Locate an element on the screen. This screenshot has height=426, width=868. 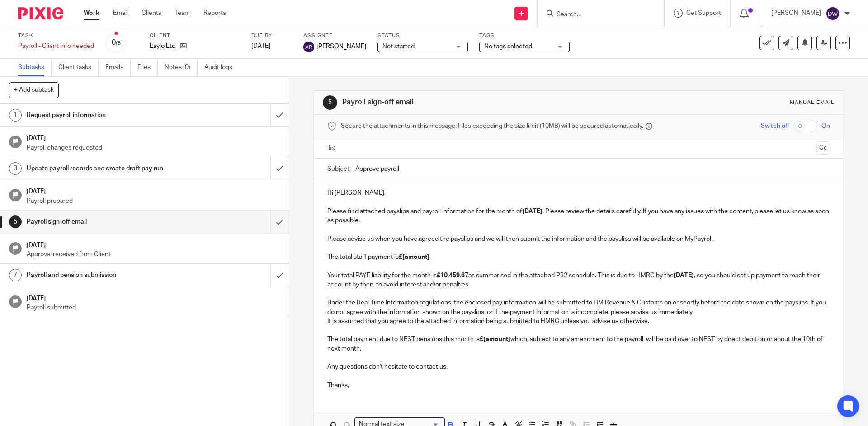
p: Approval received from Client is located at coordinates (153, 254).